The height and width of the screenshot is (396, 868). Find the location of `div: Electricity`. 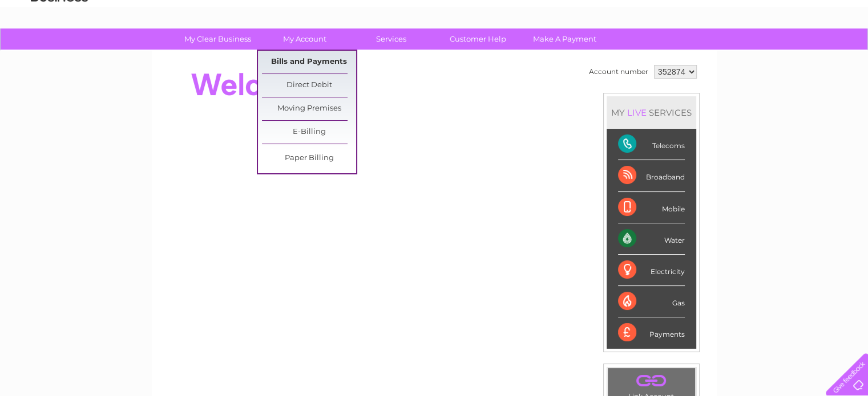

div: Electricity is located at coordinates (651, 271).